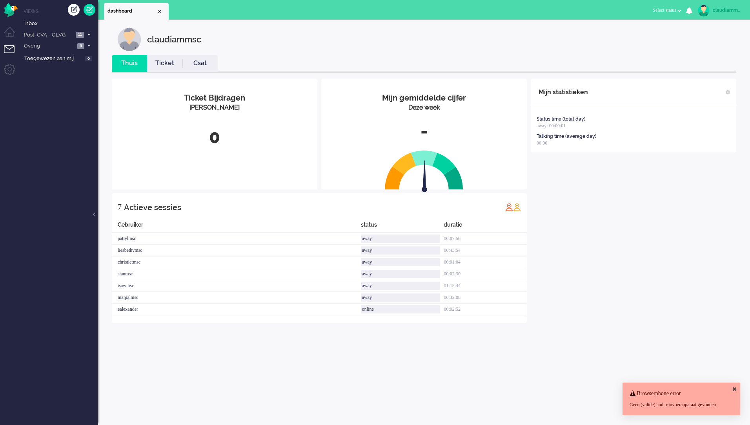 The height and width of the screenshot is (425, 750). I want to click on li: Select status, so click(667, 11).